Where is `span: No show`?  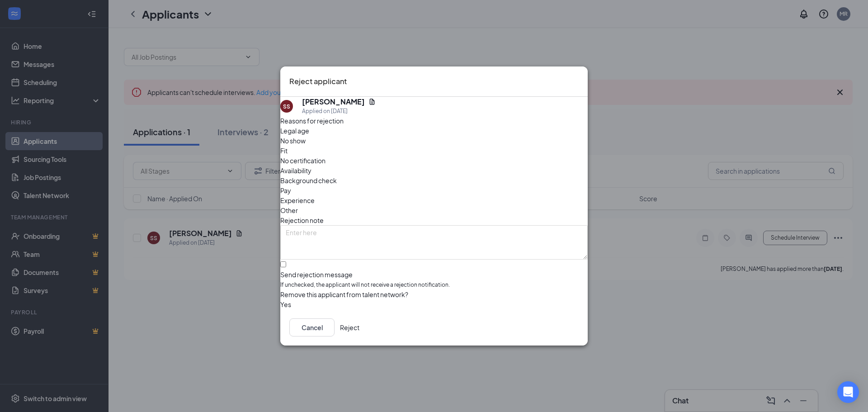
span: No show is located at coordinates (293, 141).